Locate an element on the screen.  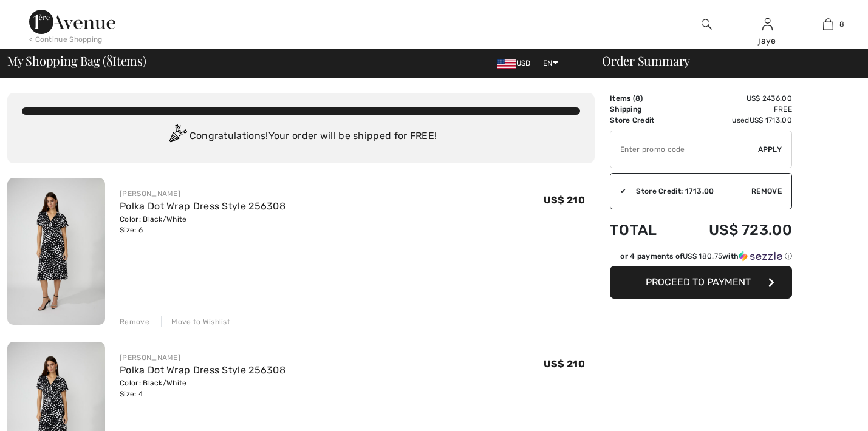
td: Shipping is located at coordinates (642, 109).